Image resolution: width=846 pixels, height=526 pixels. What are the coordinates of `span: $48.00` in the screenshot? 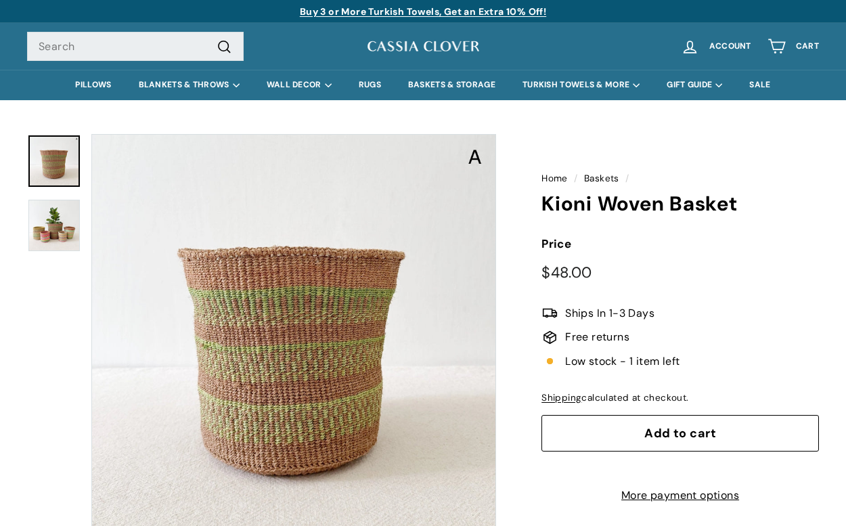 It's located at (566, 272).